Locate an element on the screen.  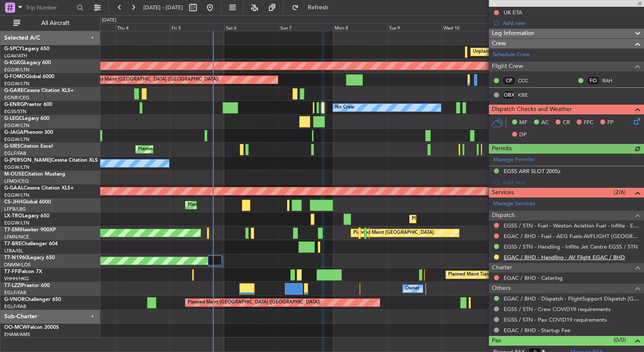
a: LGAV/ATH is located at coordinates (16, 56).